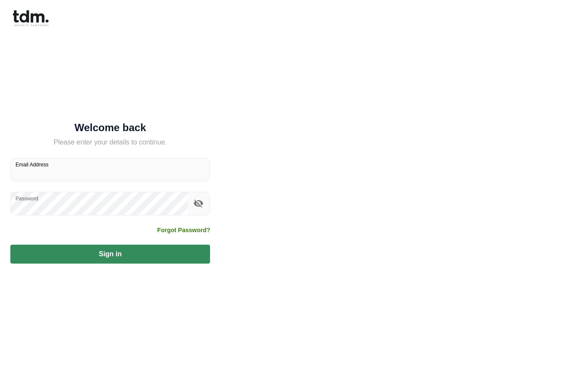 The height and width of the screenshot is (387, 588). What do you see at coordinates (198, 204) in the screenshot?
I see `button: toggle password visibility` at bounding box center [198, 204].